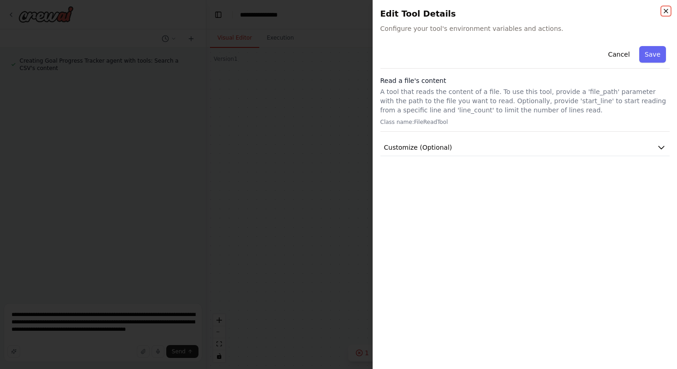 The image size is (677, 369). Describe the element at coordinates (418, 147) in the screenshot. I see `span: Customize (Optional)` at that location.